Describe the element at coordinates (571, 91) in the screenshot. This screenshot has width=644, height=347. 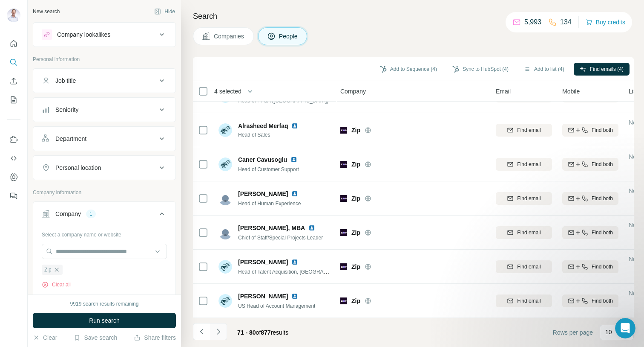
I see `span: Mobile` at that location.